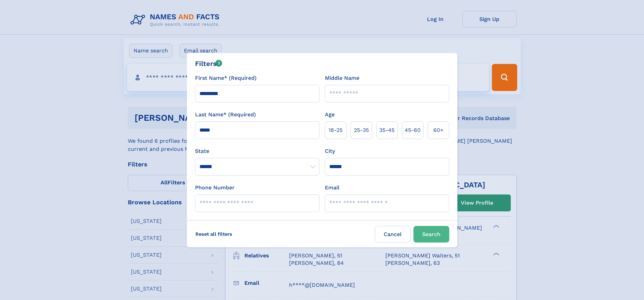  Describe the element at coordinates (438, 130) in the screenshot. I see `span: 60+` at that location.